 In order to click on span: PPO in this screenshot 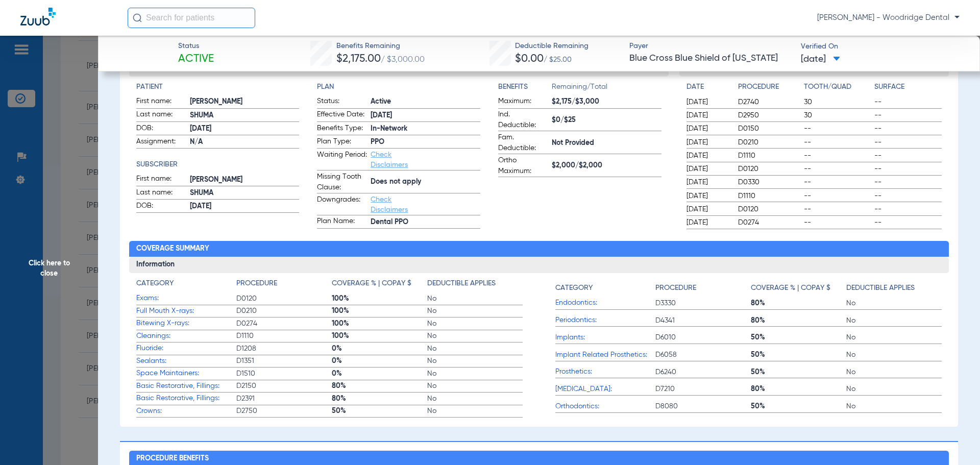, I will do `click(425, 142)`.